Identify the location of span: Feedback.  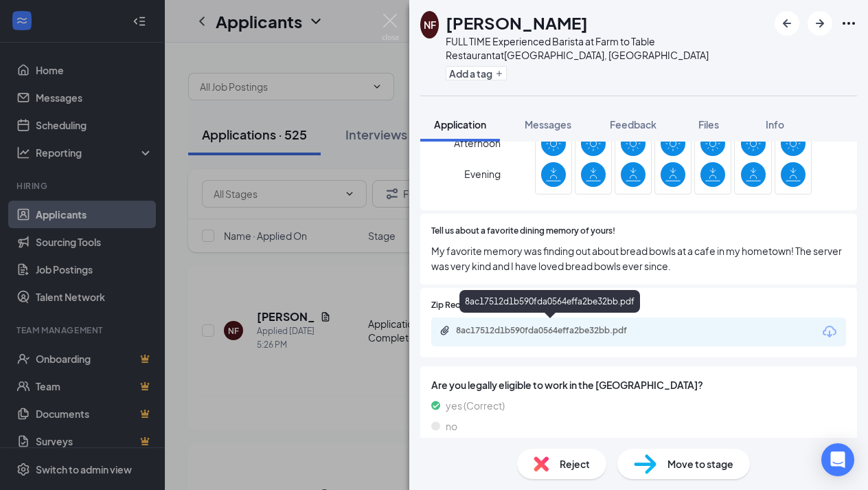
(633, 124).